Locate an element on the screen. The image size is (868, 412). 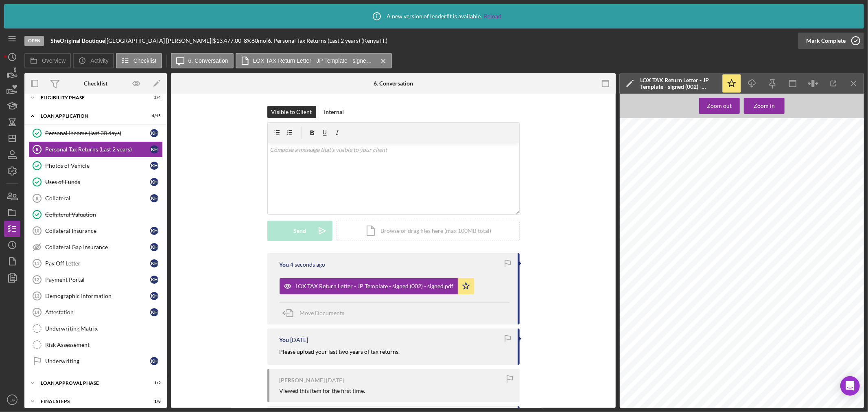
div: $13,477.00 is located at coordinates (228, 41).